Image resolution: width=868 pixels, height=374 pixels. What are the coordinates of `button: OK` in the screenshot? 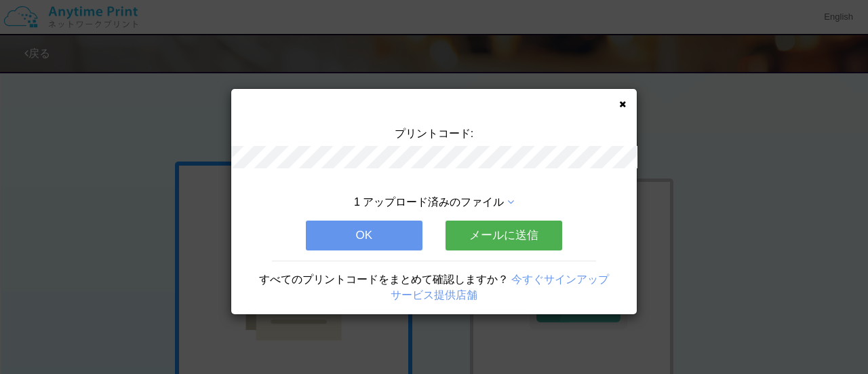 It's located at (365, 236).